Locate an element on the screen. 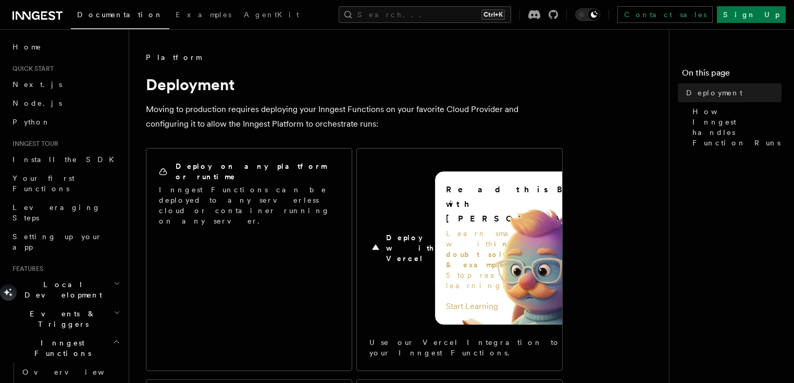 The height and width of the screenshot is (383, 794). h2: Deploy with Vercel is located at coordinates (410, 248).